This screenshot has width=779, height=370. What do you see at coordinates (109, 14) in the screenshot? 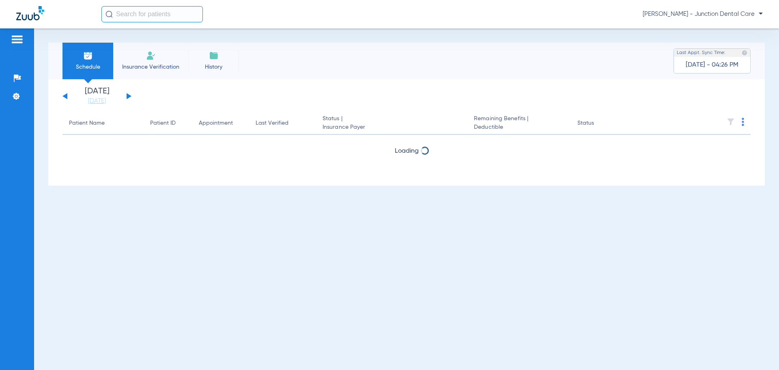
I see `img: Search Icon` at bounding box center [109, 14].